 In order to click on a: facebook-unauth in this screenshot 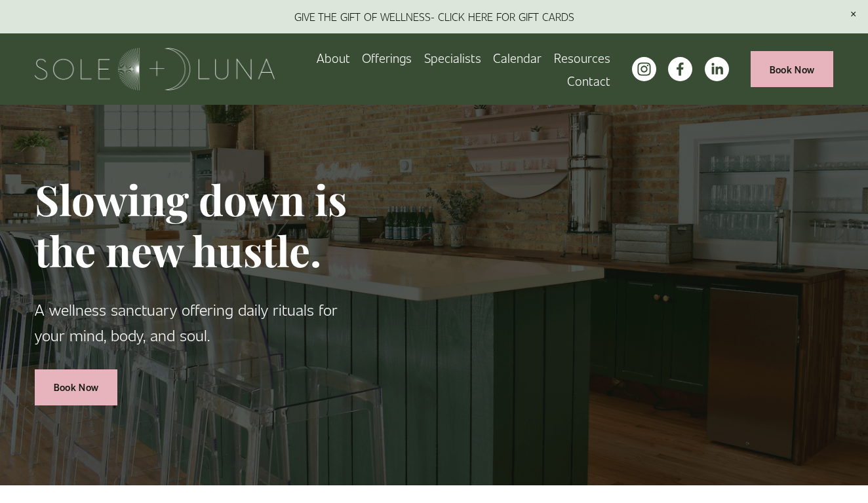, I will do `click(679, 69)`.